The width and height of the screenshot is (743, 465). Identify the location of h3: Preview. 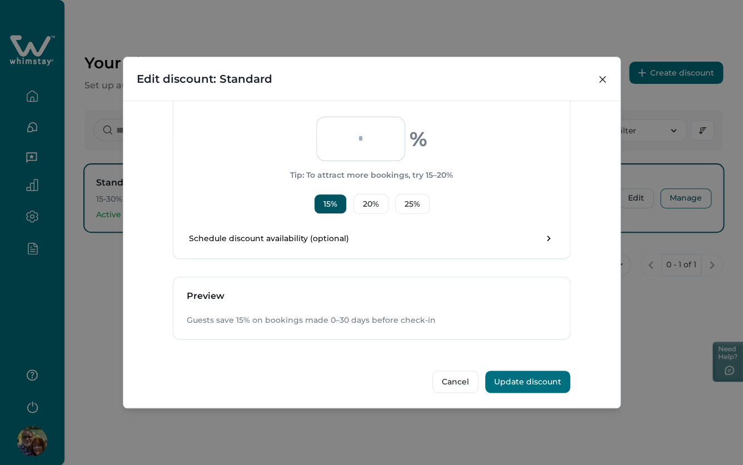
(371, 296).